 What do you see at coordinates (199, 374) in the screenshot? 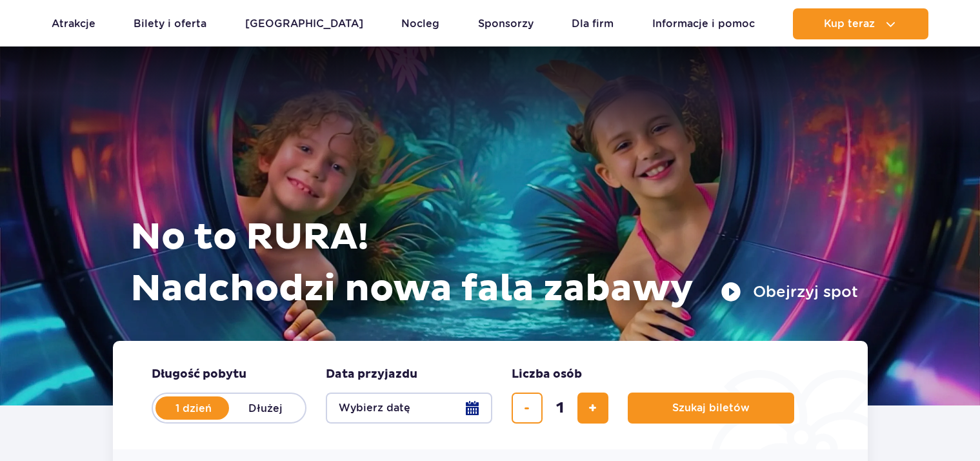
I see `span: Długość pobytu` at bounding box center [199, 374].